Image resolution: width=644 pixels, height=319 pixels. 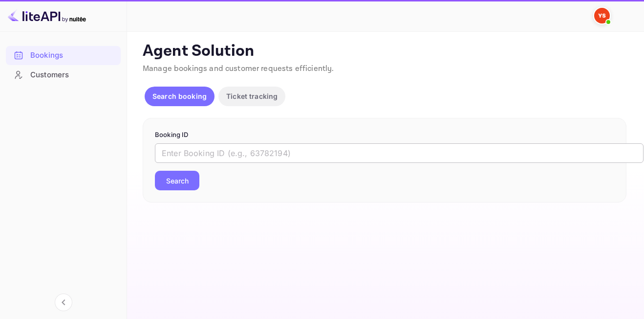 What do you see at coordinates (252, 96) in the screenshot?
I see `p: Ticket tracking` at bounding box center [252, 96].